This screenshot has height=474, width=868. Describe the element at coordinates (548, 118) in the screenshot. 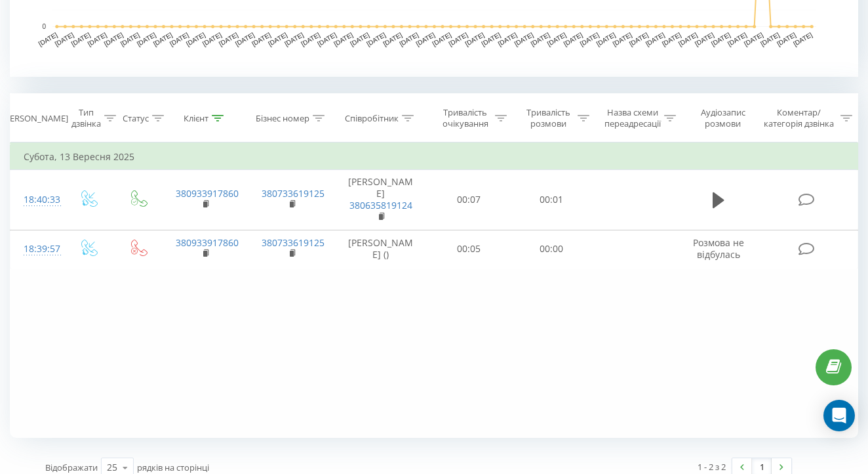

I see `div: Тривалість розмови` at that location.